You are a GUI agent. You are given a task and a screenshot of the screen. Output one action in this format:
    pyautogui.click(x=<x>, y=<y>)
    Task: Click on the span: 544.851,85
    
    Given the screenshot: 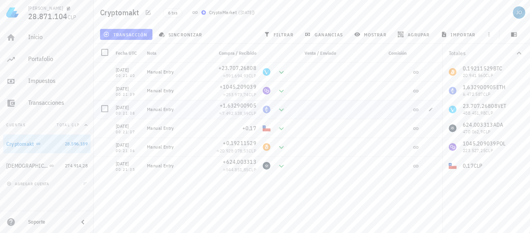 What is the action you would take?
    pyautogui.click(x=237, y=169)
    